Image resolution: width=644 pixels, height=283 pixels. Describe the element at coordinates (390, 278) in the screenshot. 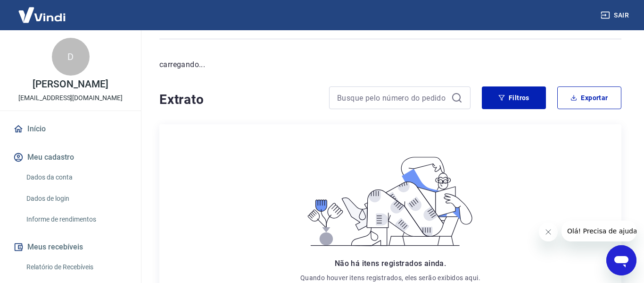

I see `p: Quando houver itens registrados, eles serão exibidos aqui.` at that location.